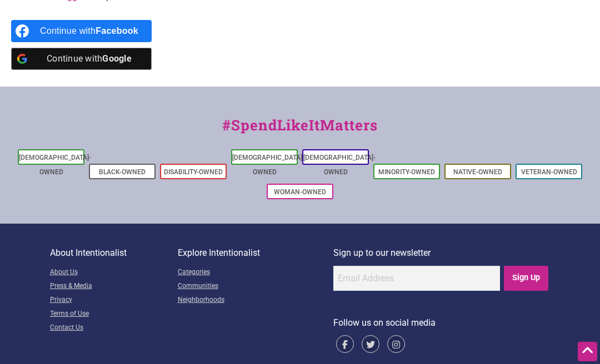  I want to click on a: Privacy, so click(114, 300).